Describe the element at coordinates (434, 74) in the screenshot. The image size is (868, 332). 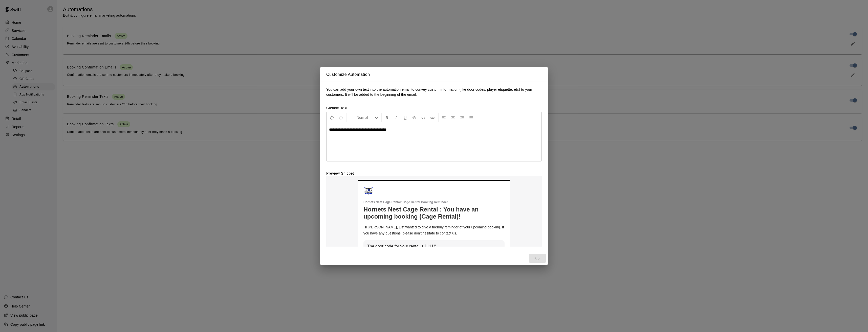
I see `h2: Customize Automation` at that location.